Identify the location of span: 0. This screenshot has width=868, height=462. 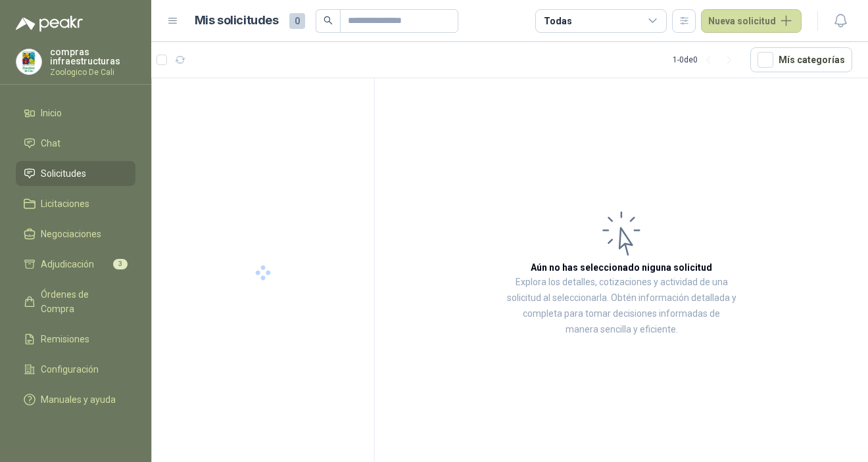
(297, 21).